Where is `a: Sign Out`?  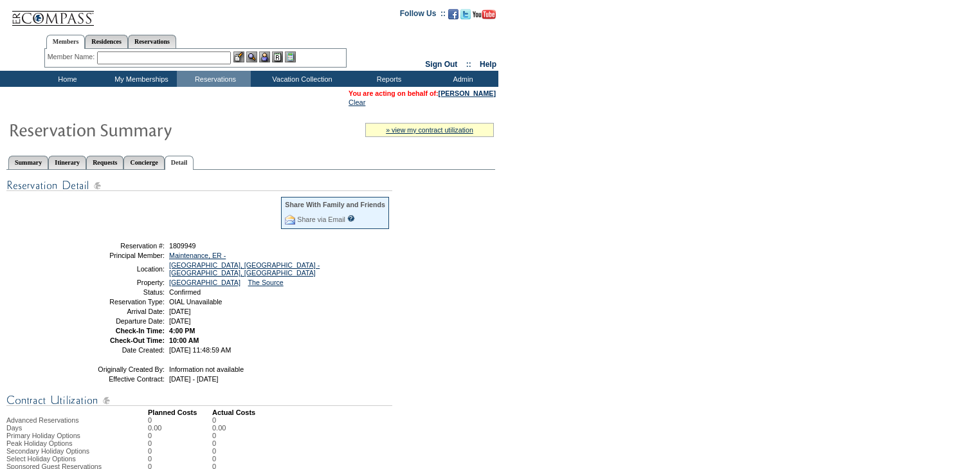 a: Sign Out is located at coordinates (441, 65).